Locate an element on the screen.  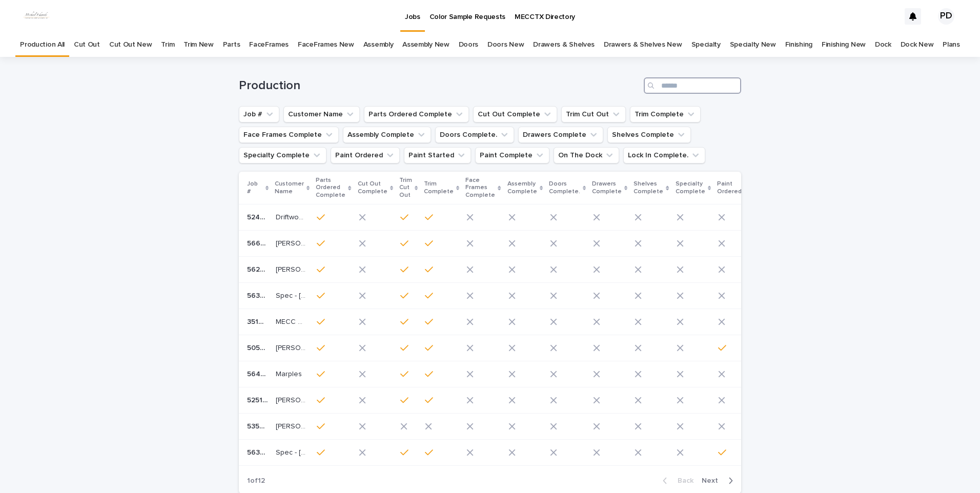
p: 5350-A1 is located at coordinates (258, 425).